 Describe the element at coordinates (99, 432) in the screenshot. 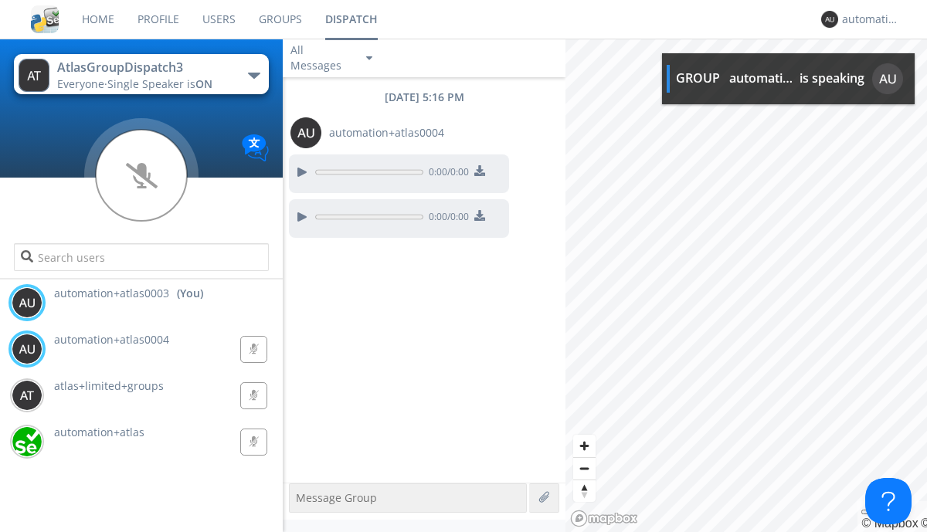

I see `span: automation+atlas` at that location.